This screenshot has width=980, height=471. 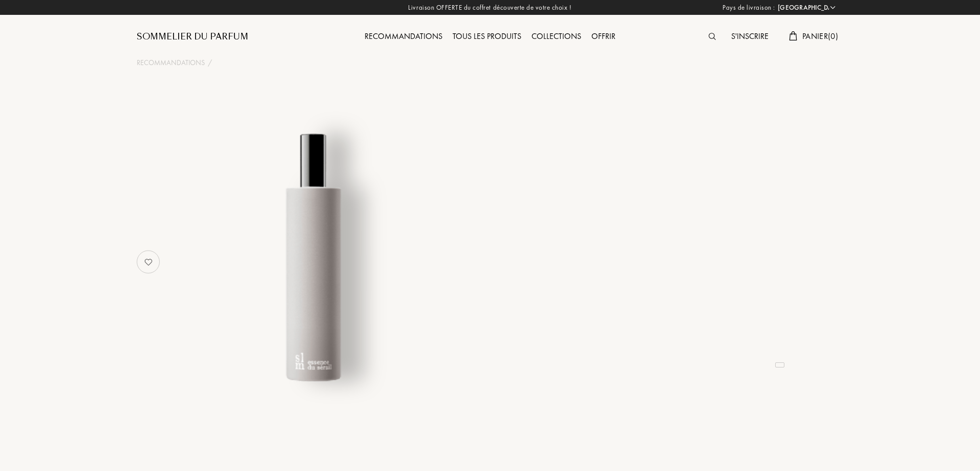 What do you see at coordinates (820, 36) in the screenshot?
I see `span: Panier ( 0 )` at bounding box center [820, 36].